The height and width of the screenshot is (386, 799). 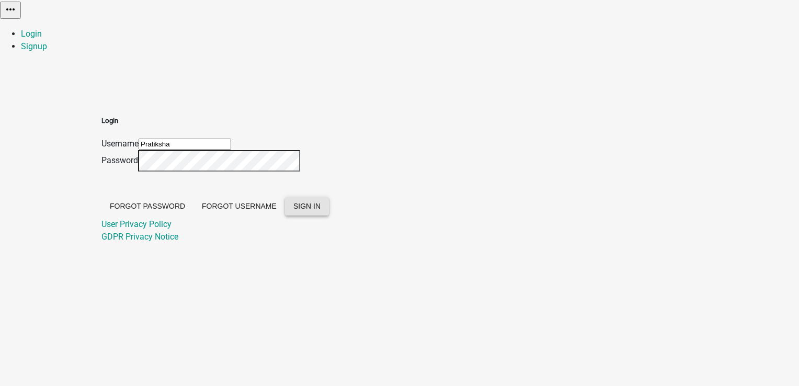 What do you see at coordinates (10, 9) in the screenshot?
I see `i: more_horiz` at bounding box center [10, 9].